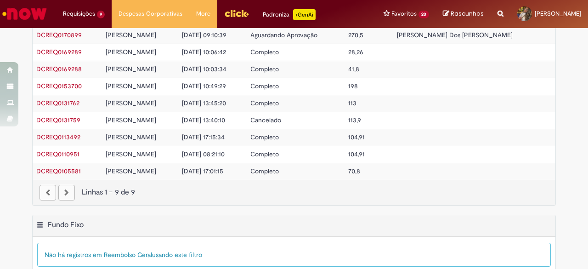 This screenshot has width=588, height=269. I want to click on span: DCREQ0170899, so click(59, 35).